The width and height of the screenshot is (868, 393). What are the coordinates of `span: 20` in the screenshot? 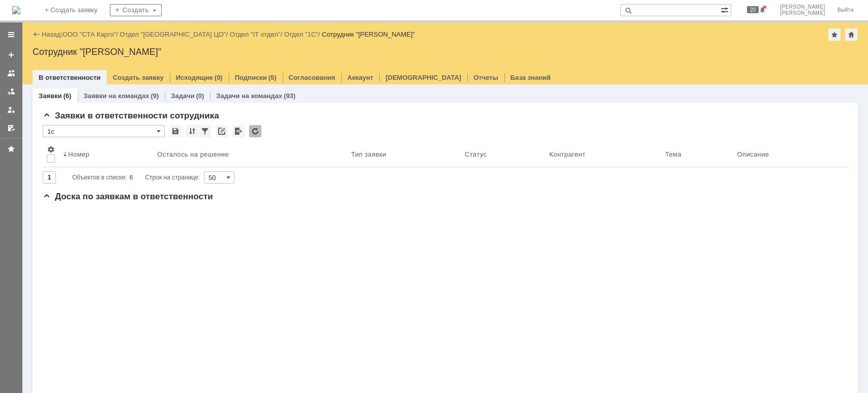 It's located at (752, 10).